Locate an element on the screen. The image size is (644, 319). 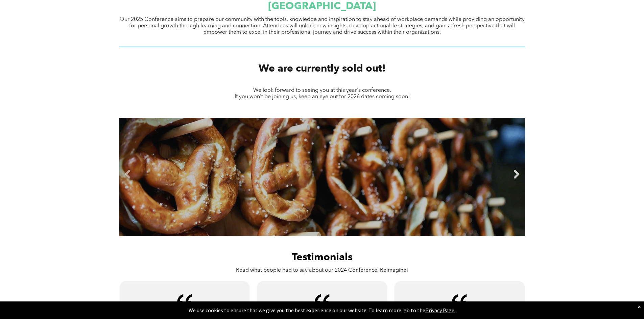
a: Privacy Page. is located at coordinates (440, 310).